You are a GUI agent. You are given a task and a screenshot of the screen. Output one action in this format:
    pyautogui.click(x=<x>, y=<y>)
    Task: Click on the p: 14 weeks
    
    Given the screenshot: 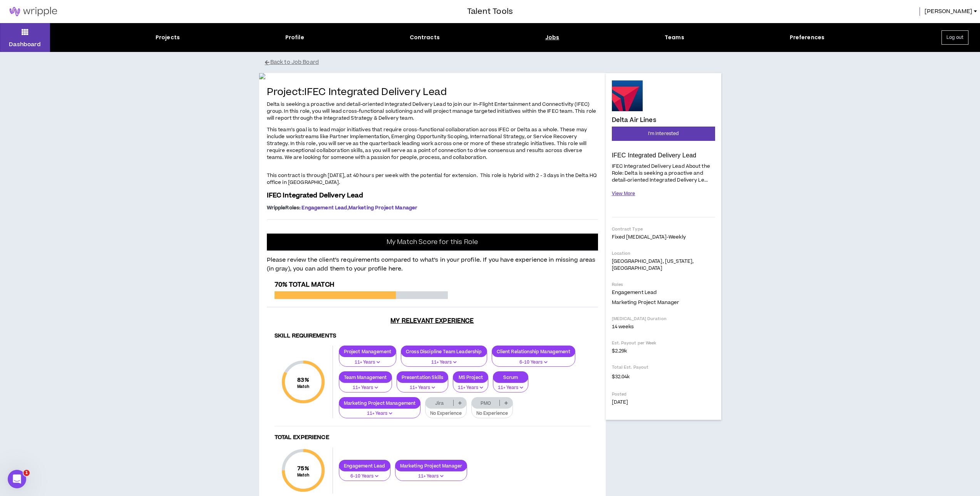 What is the action you would take?
    pyautogui.click(x=663, y=326)
    